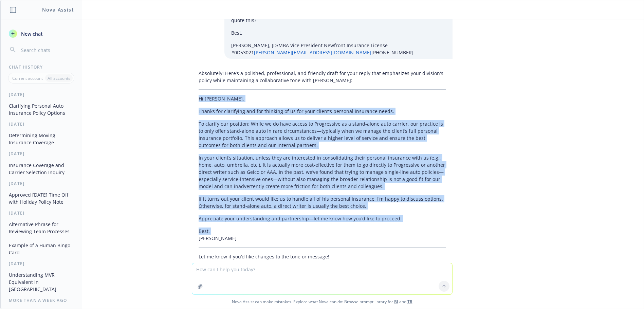 The width and height of the screenshot is (644, 309). Describe the element at coordinates (396, 302) in the screenshot. I see `a: BI` at that location.